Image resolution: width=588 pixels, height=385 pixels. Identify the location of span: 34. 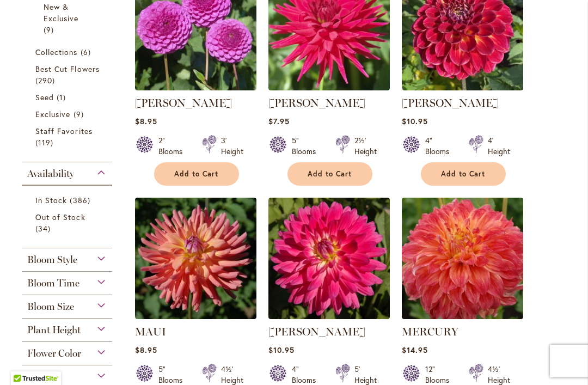
(44, 228).